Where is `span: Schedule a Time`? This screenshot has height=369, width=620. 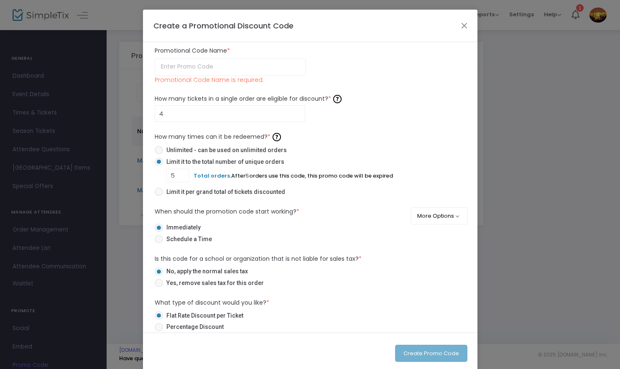
span: Schedule a Time is located at coordinates (187, 239).